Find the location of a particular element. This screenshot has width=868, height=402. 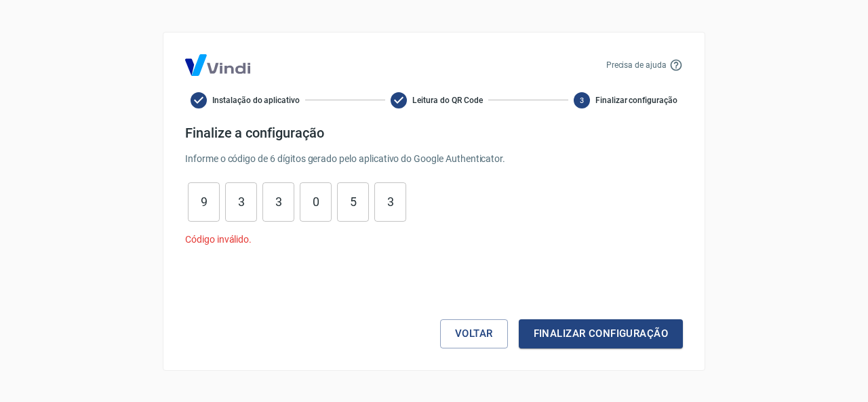

p: Código inválido. is located at coordinates (434, 240).